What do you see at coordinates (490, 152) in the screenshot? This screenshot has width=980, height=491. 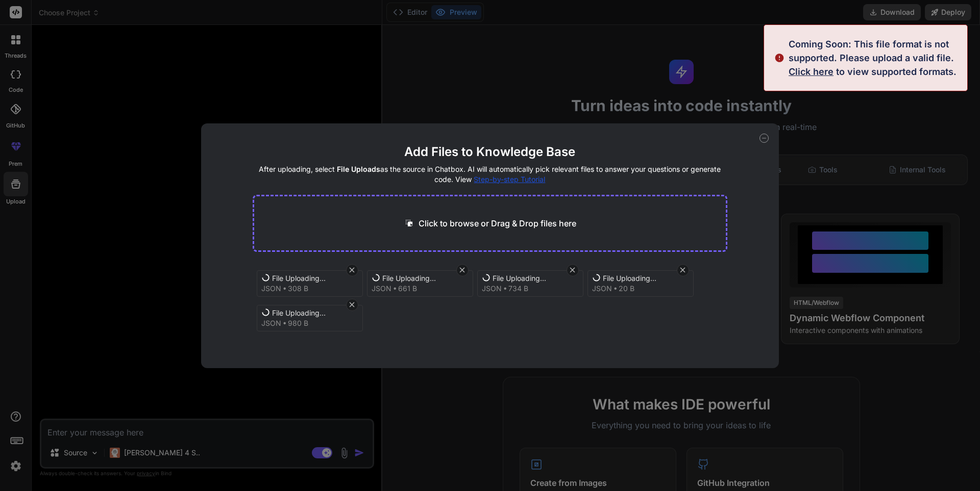 I see `h2: Add Files to Knowledge Base` at bounding box center [490, 152].